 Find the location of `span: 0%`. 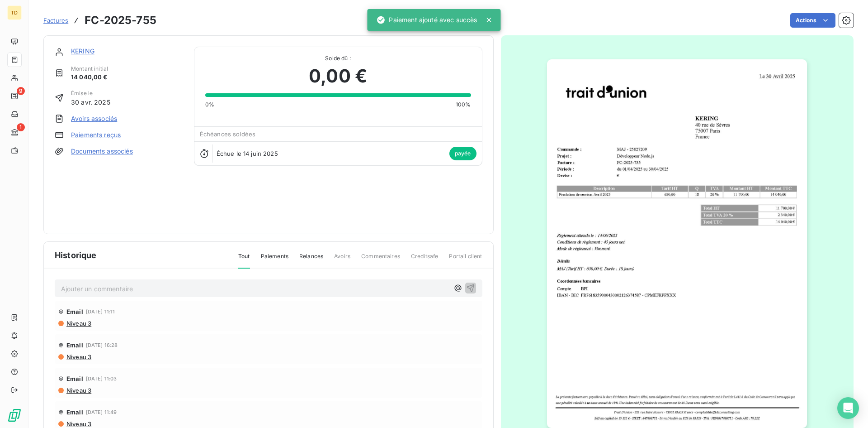

span: 0% is located at coordinates (210, 105).